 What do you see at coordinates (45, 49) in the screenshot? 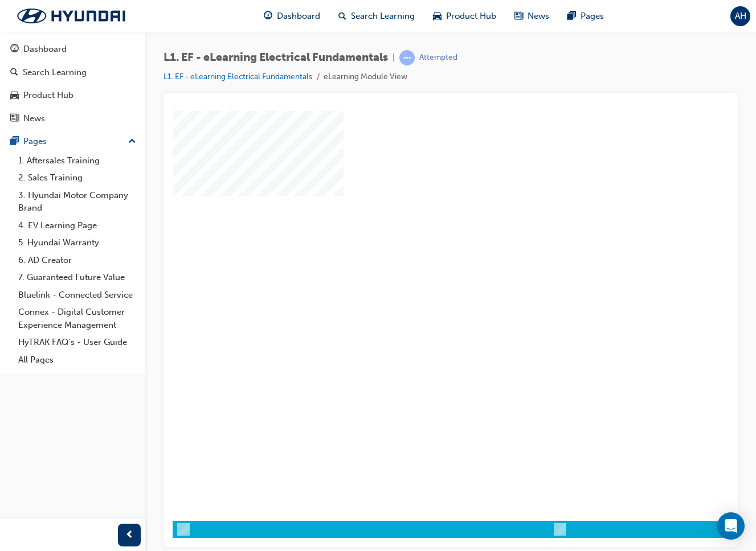
I see `div: Dashboard` at bounding box center [45, 49].